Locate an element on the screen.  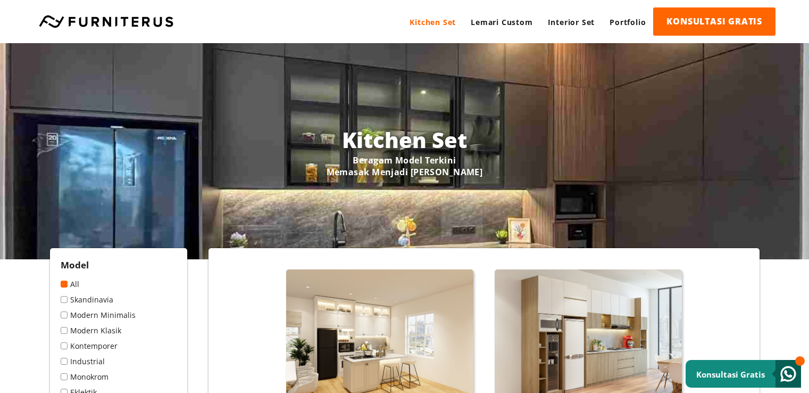
a: Interior Set is located at coordinates (571, 22).